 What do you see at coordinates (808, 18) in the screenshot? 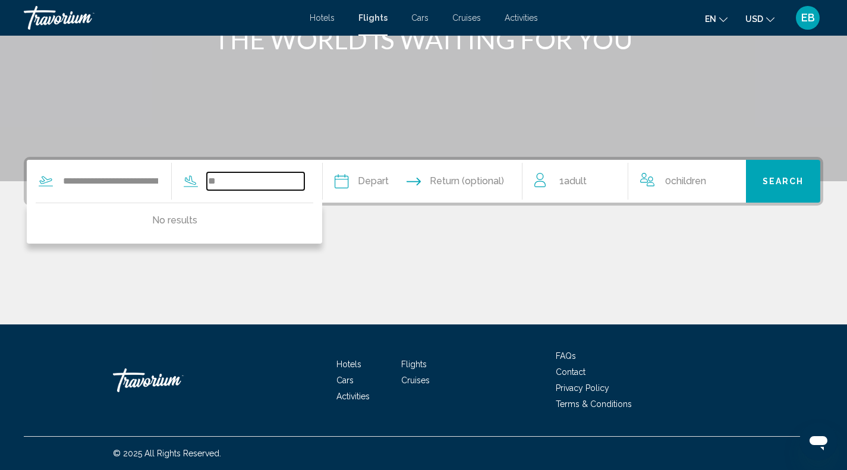
I see `button: User Menu` at bounding box center [808, 18].